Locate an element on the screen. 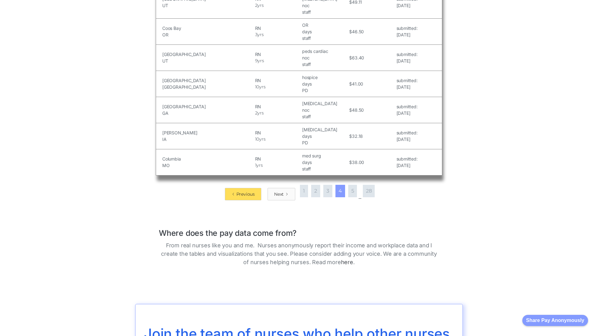 The height and width of the screenshot is (336, 598). a: 1 is located at coordinates (304, 191).